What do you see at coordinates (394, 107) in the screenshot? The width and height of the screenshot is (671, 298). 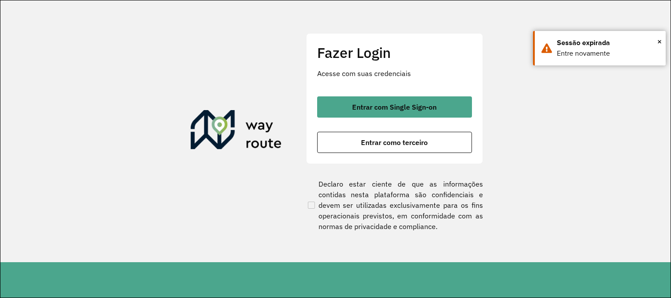 I see `span: Entrar com Single Sign-on` at bounding box center [394, 107].